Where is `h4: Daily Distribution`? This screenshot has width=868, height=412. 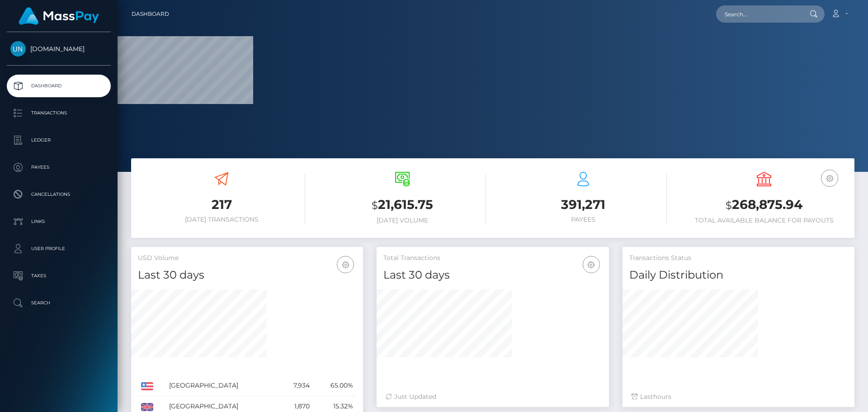
h4: Daily Distribution is located at coordinates (739, 275).